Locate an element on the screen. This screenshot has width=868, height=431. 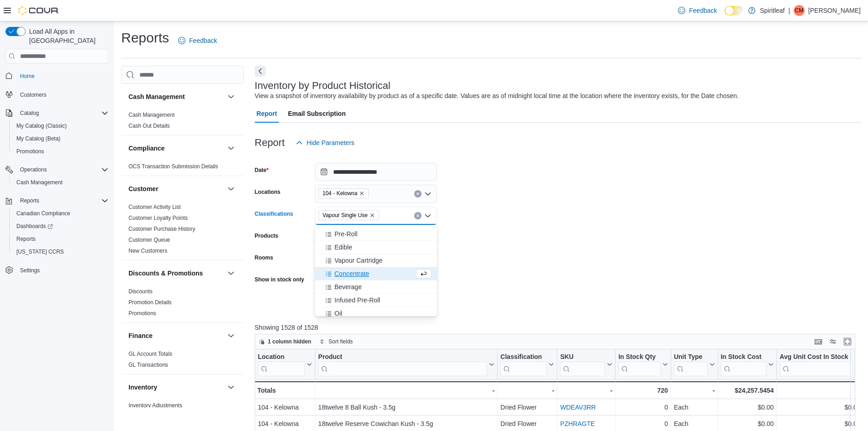
a: Settings is located at coordinates (30, 270).